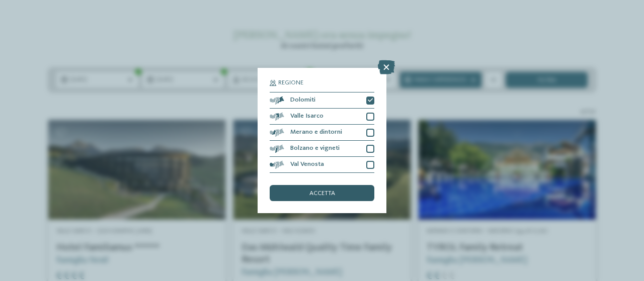 This screenshot has height=281, width=644. Describe the element at coordinates (307, 116) in the screenshot. I see `span: Valle Isarco` at that location.